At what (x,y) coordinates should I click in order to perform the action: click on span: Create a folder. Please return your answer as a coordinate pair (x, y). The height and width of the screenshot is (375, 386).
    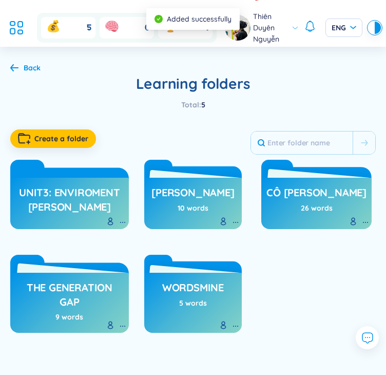
    Looking at the image, I should click on (61, 139).